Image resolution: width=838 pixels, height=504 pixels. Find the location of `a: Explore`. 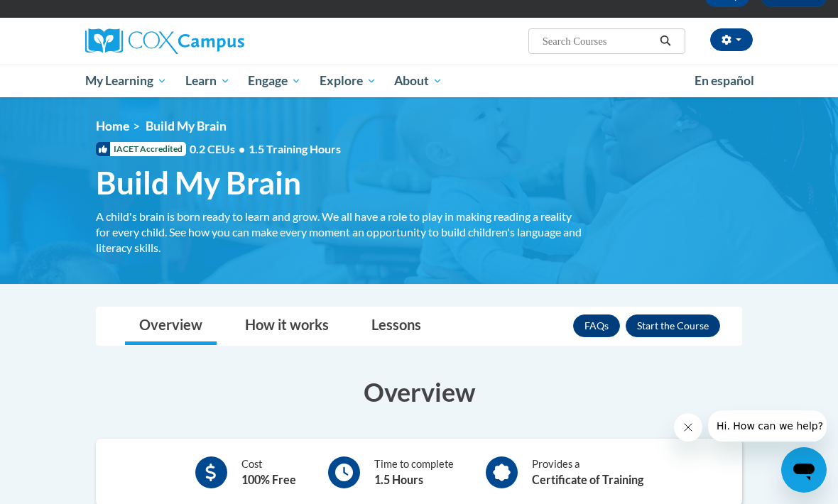

a: Explore is located at coordinates (348, 81).